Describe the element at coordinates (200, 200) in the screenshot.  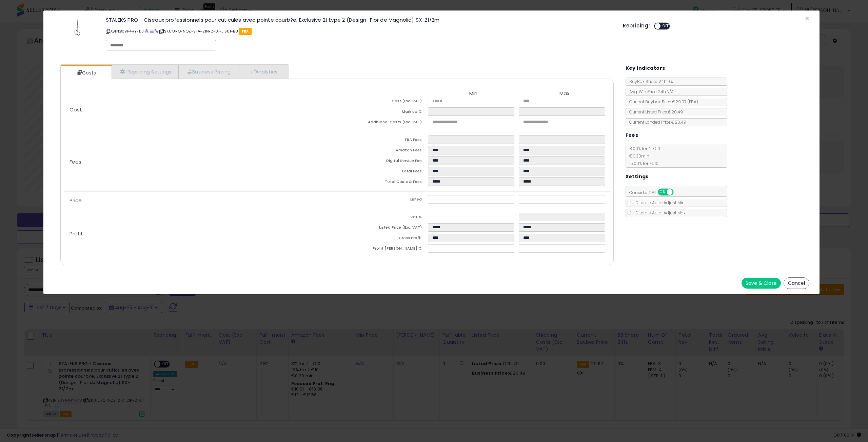
I see `p: Price` at that location.